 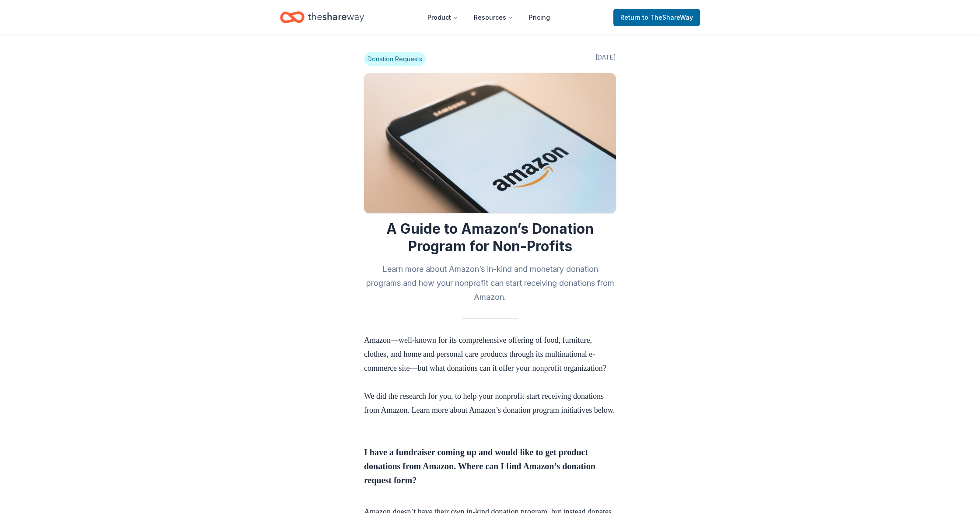 I want to click on a: Home, so click(x=322, y=17).